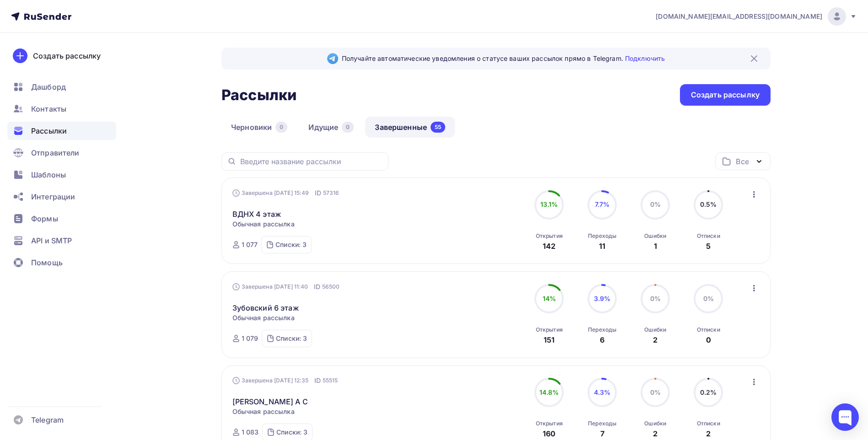 This screenshot has height=440, width=868. What do you see at coordinates (602, 340) in the screenshot?
I see `div: 6` at bounding box center [602, 340].